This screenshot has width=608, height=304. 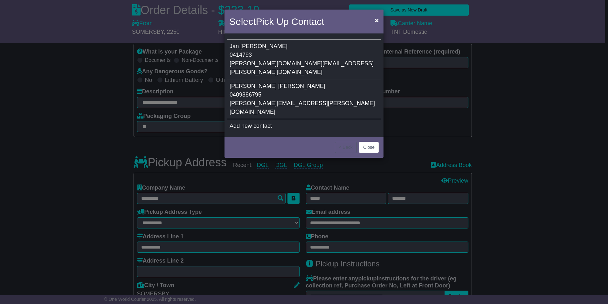 What do you see at coordinates (308, 21) in the screenshot?
I see `span: Contact` at bounding box center [308, 21].